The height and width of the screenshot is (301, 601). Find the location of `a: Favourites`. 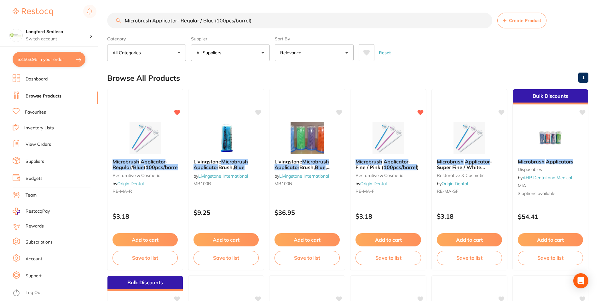

a: Favourites is located at coordinates (35, 112).